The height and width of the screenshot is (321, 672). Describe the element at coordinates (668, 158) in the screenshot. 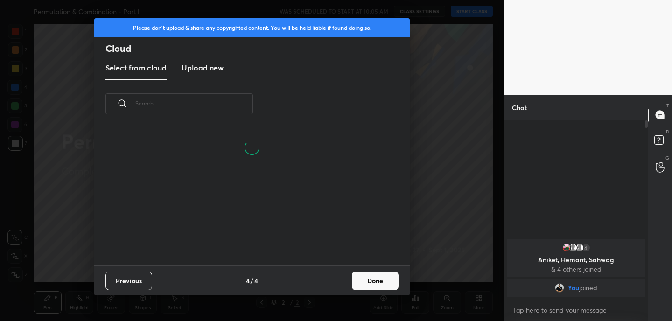

I see `p: G` at that location.